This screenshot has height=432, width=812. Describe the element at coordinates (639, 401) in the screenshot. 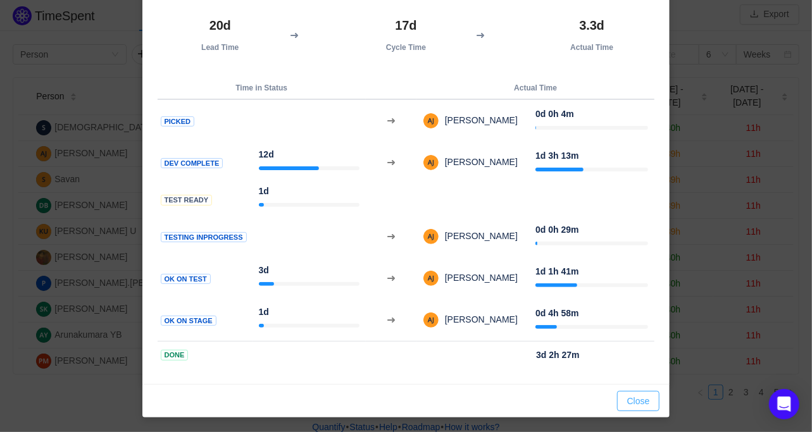

I see `button: Close` at that location.